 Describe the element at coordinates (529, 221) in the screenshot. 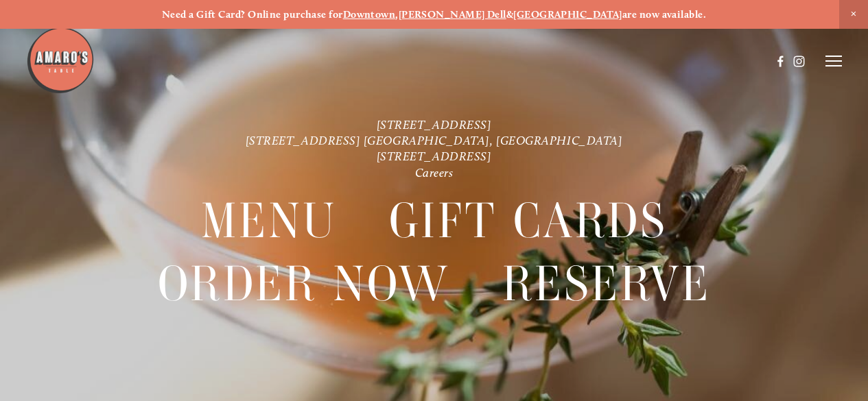

I see `span: Gift Cards` at that location.